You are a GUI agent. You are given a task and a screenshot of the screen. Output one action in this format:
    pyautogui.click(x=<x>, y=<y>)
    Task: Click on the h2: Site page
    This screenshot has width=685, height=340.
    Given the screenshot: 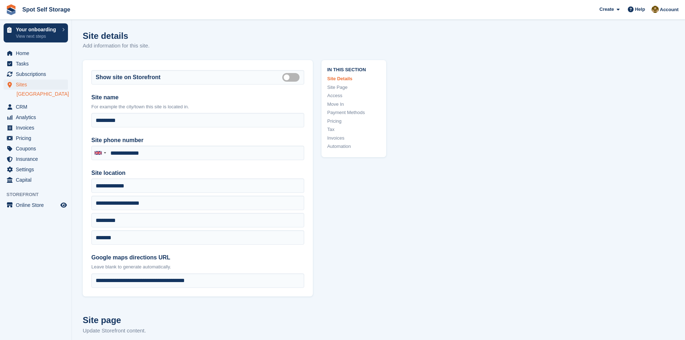 What is the action you would take?
    pyautogui.click(x=198, y=320)
    